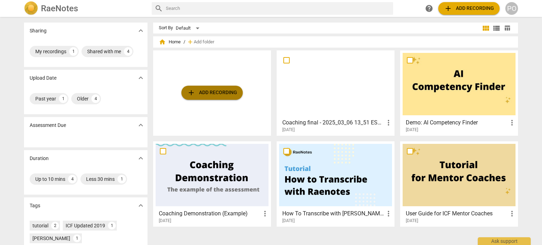  Describe the element at coordinates (39, 159) in the screenshot. I see `p: Duration` at that location.